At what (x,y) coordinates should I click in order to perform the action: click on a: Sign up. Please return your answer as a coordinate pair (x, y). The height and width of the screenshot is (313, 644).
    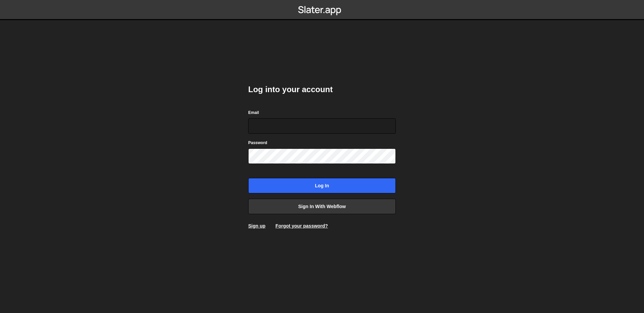
    Looking at the image, I should click on (256, 226).